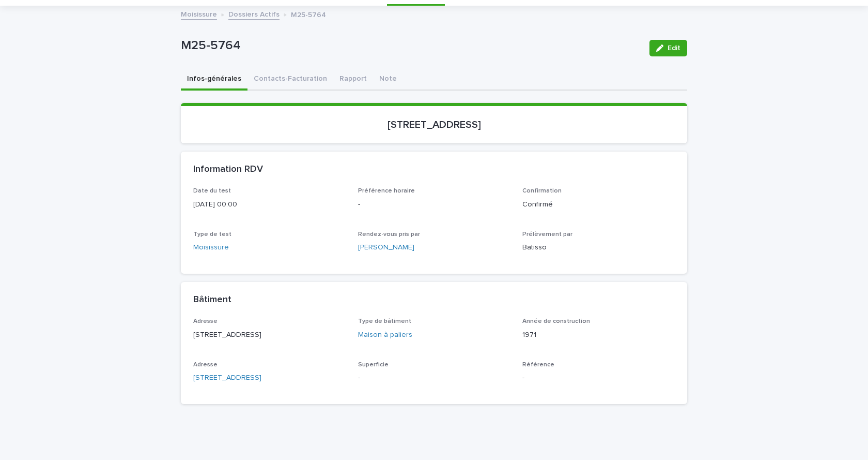 The height and width of the screenshot is (460, 868). I want to click on span: Type de bâtiment, so click(384, 321).